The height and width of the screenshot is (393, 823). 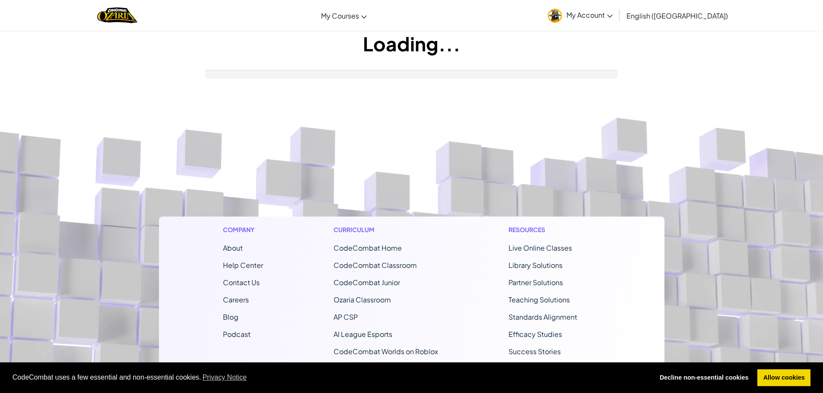 I want to click on a: Teaching Solutions, so click(x=539, y=300).